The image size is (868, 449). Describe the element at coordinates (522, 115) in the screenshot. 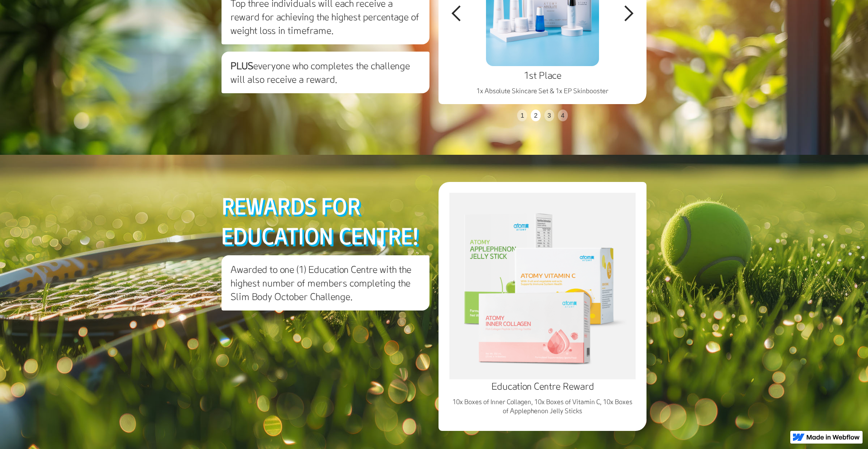

I see `div: Show slide 1 of 4` at that location.